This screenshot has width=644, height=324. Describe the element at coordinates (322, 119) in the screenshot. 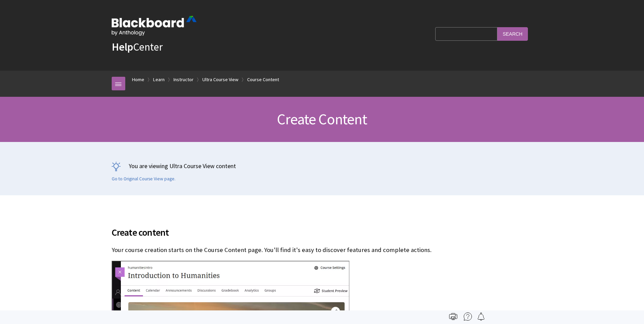

I see `span: Create Content` at that location.